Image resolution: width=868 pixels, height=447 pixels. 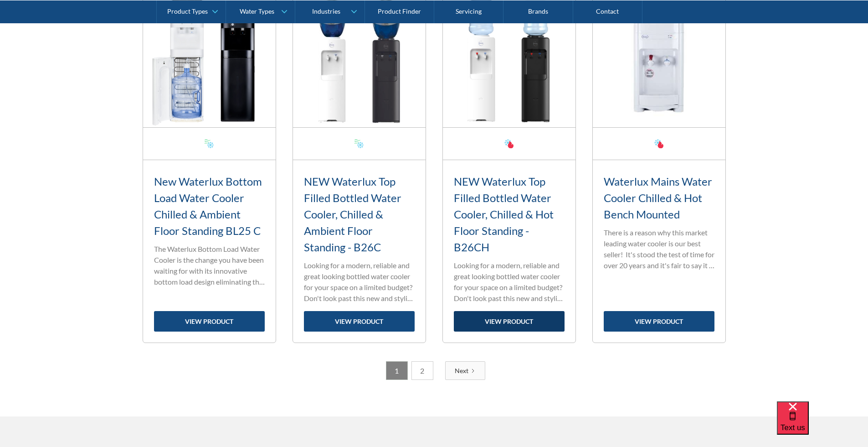 What do you see at coordinates (397, 370) in the screenshot?
I see `a: 1` at bounding box center [397, 370].